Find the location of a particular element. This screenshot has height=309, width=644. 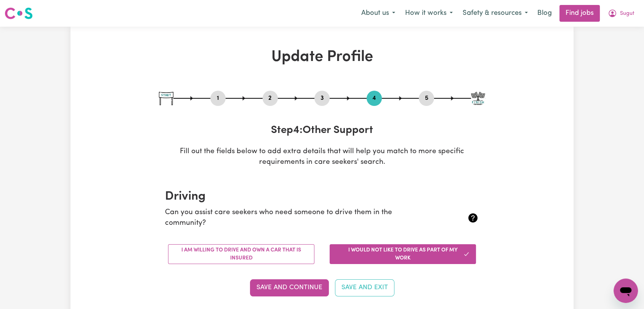

h2: Driving is located at coordinates (322, 196).